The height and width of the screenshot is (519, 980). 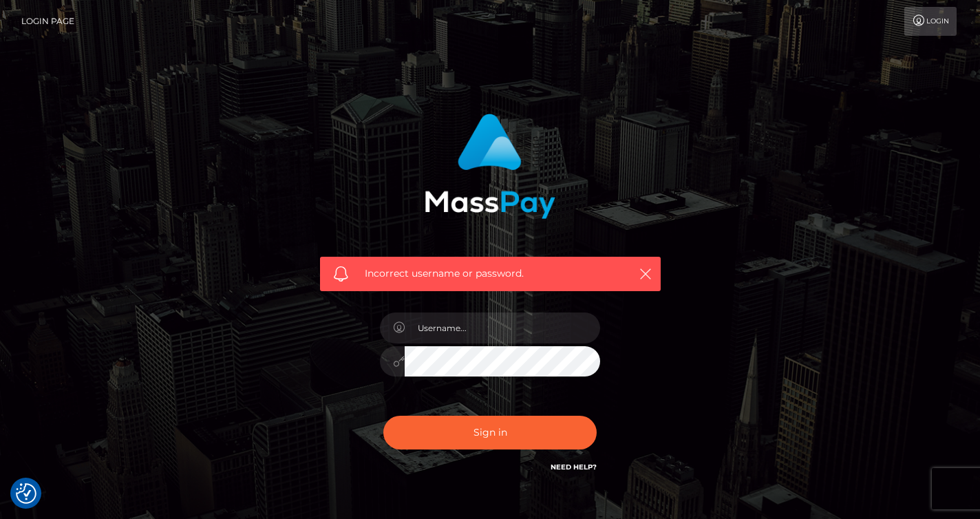 What do you see at coordinates (930, 21) in the screenshot?
I see `a: Login` at bounding box center [930, 21].